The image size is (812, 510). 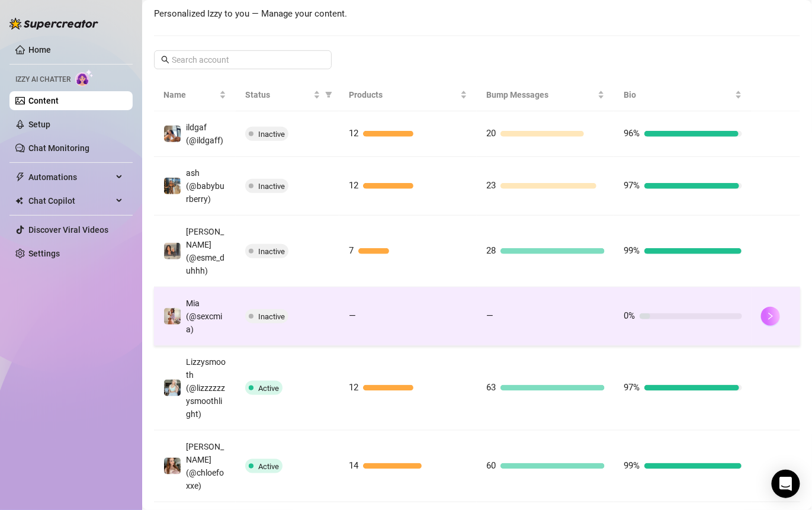 I want to click on span: filter, so click(x=329, y=95).